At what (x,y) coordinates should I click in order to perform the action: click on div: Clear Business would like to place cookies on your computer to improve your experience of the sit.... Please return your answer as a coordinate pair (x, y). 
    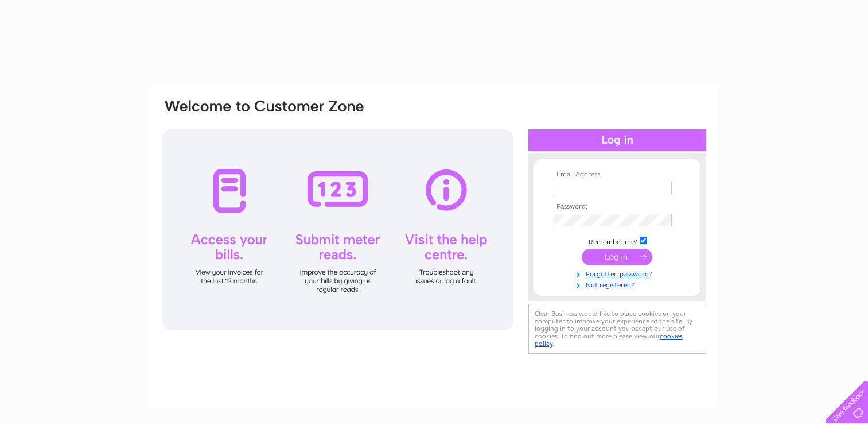
    Looking at the image, I should click on (617, 329).